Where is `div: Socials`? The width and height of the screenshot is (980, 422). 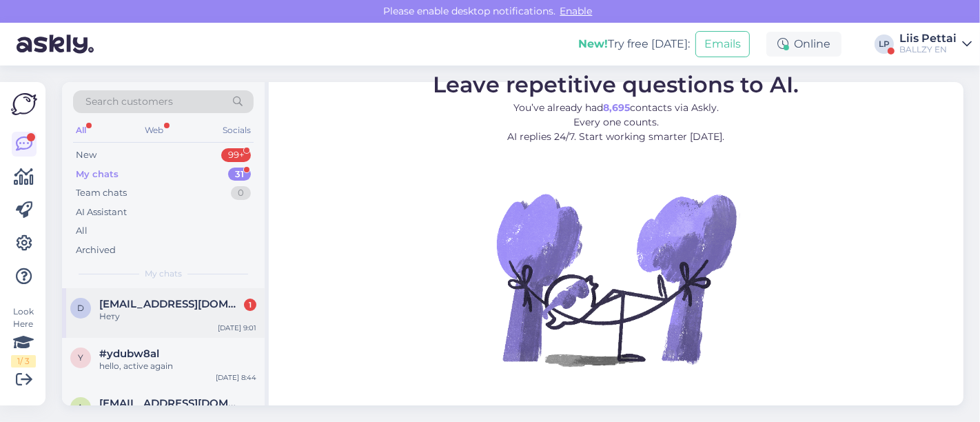
div: Socials is located at coordinates (236, 130).